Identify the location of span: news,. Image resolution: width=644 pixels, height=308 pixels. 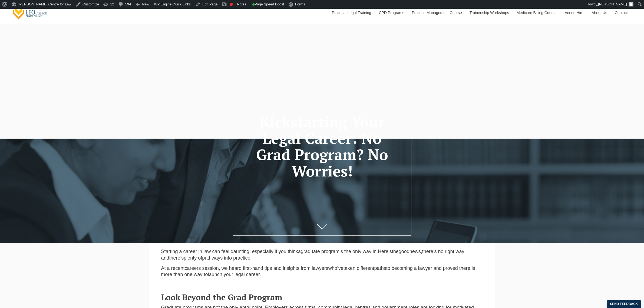
(416, 252).